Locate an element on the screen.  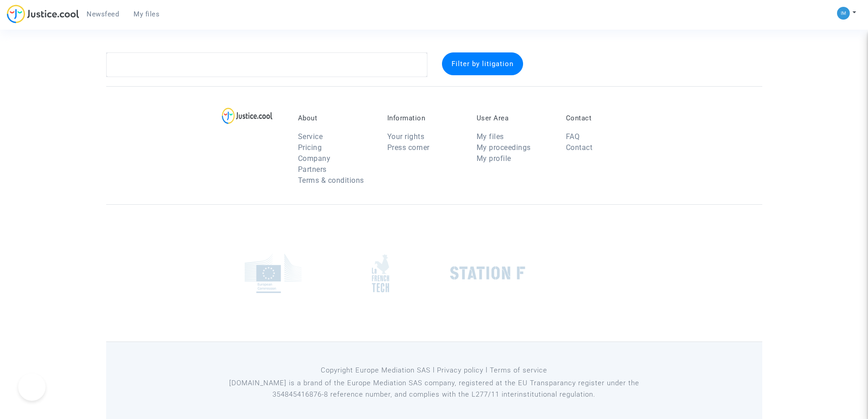
a: FAQ is located at coordinates (573, 136).